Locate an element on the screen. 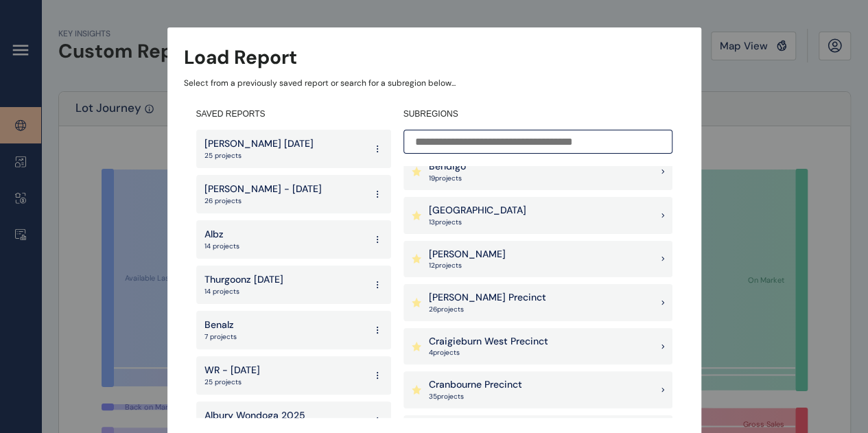  p: Select from a previously saved report or search for a subregion below... is located at coordinates (434, 83).